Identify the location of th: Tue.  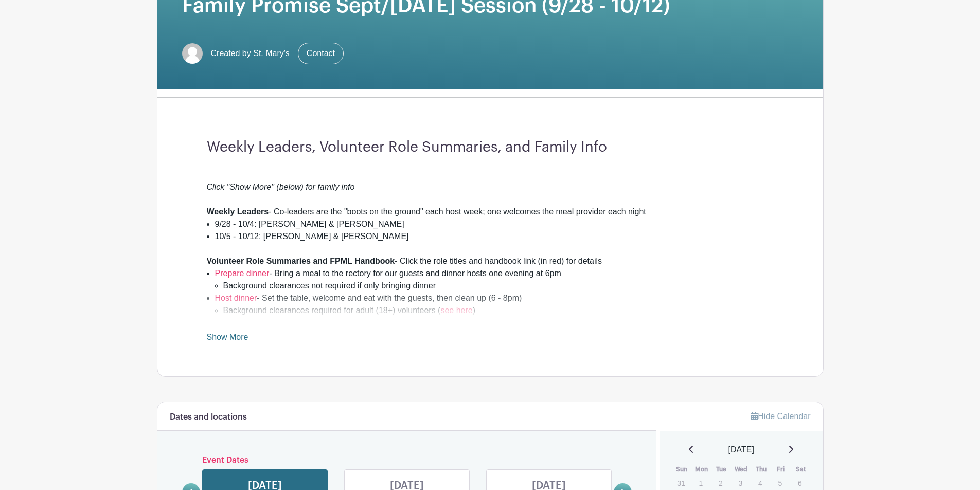
(721, 469).